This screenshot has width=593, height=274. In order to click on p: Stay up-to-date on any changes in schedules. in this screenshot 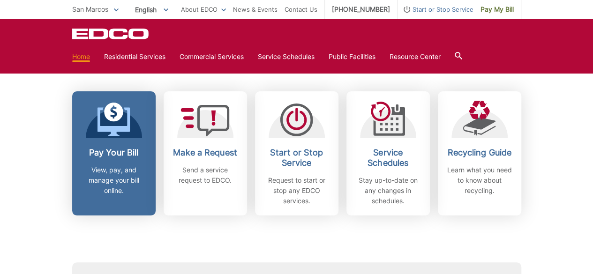, I will do `click(388, 191)`.